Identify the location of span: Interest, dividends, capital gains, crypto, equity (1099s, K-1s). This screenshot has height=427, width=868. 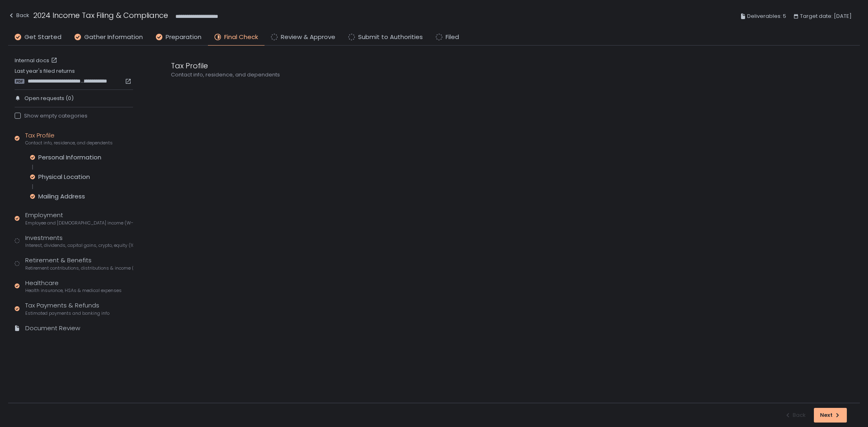
(79, 245).